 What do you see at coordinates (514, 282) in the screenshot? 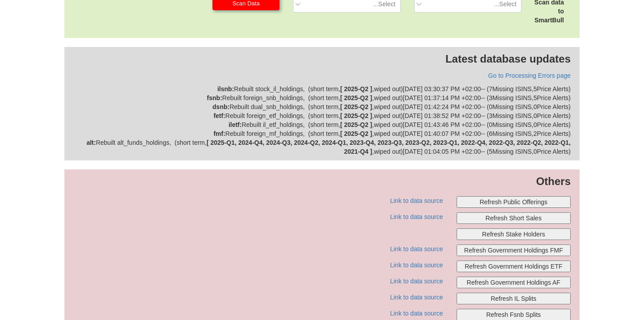
I see `button: Refresh Government Holdings AF` at bounding box center [514, 282].